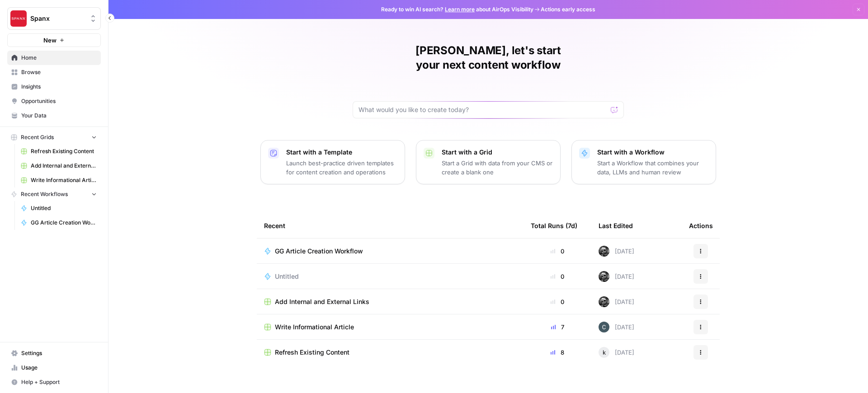  Describe the element at coordinates (497, 153) in the screenshot. I see `p: Start with a Grid` at that location.